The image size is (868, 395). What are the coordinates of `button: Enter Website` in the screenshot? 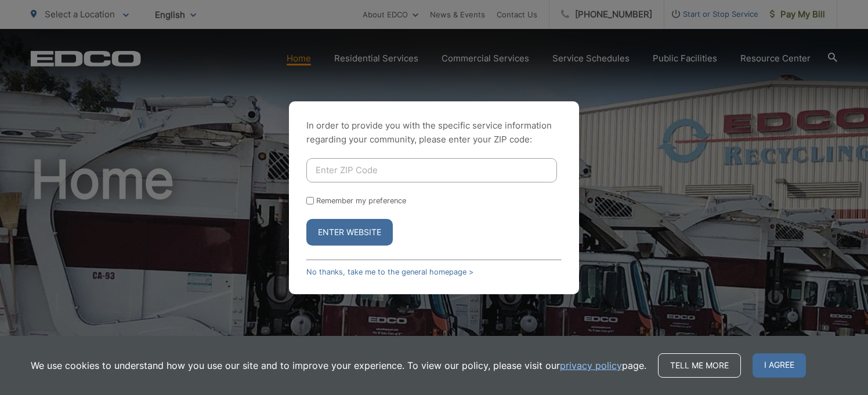 It's located at (349, 233).